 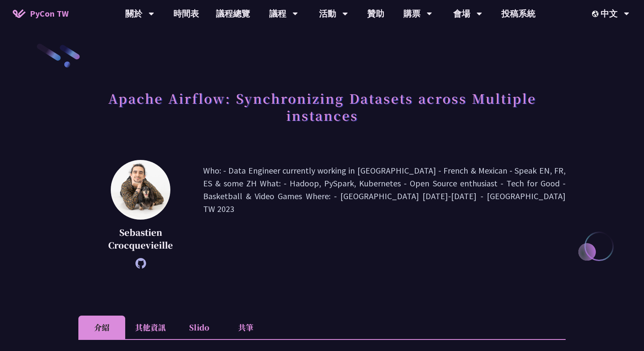 I want to click on a: PyCon TW, so click(x=41, y=14).